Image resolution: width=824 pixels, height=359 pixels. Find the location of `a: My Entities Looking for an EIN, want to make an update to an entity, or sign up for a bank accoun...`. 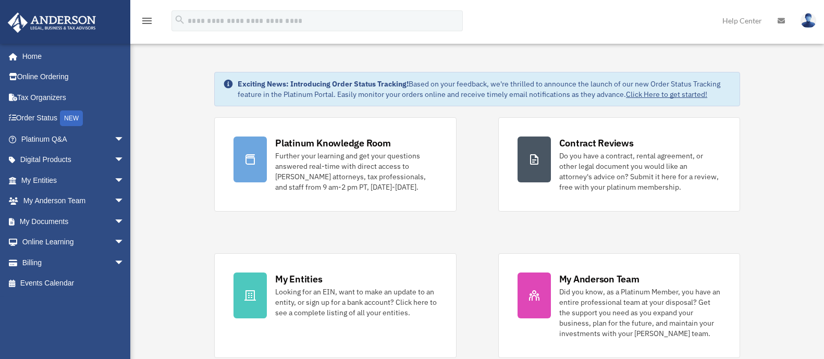

a: My Entities Looking for an EIN, want to make an update to an entity, or sign up for a bank accoun... is located at coordinates (335, 305).